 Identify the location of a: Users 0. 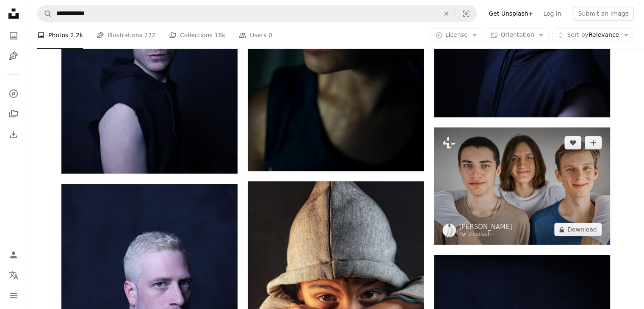
(255, 36).